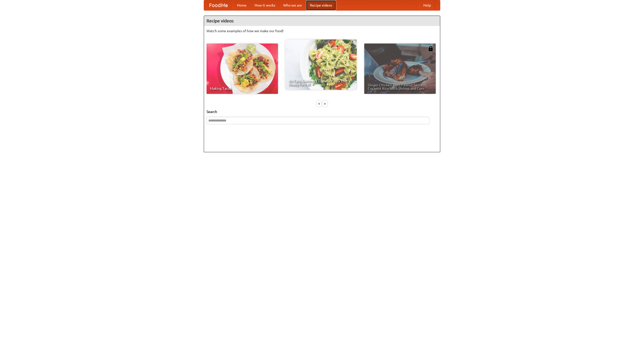  I want to click on img: 483408.png, so click(431, 49).